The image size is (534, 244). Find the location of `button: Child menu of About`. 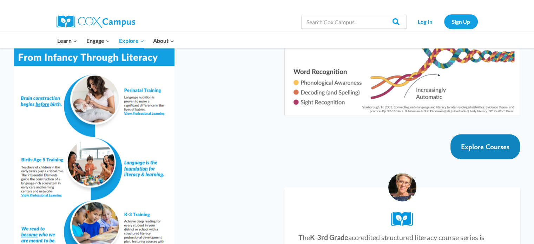

button: Child menu of About is located at coordinates (164, 41).